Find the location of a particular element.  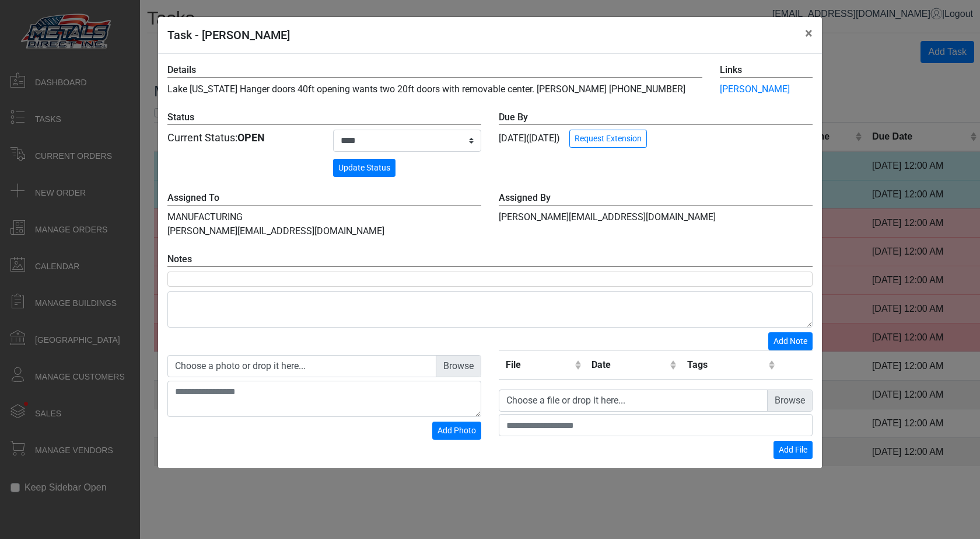

strong: OPEN is located at coordinates (251, 137).